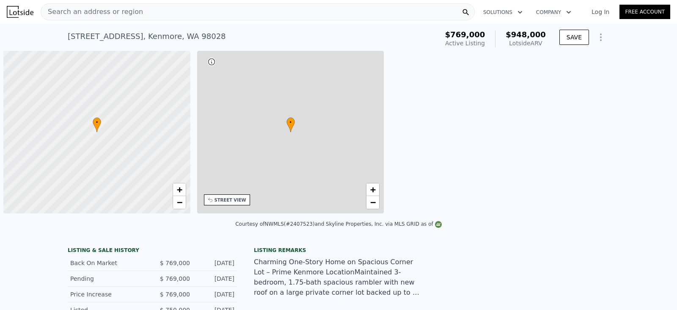  Describe the element at coordinates (465, 34) in the screenshot. I see `span: $769,000` at that location.